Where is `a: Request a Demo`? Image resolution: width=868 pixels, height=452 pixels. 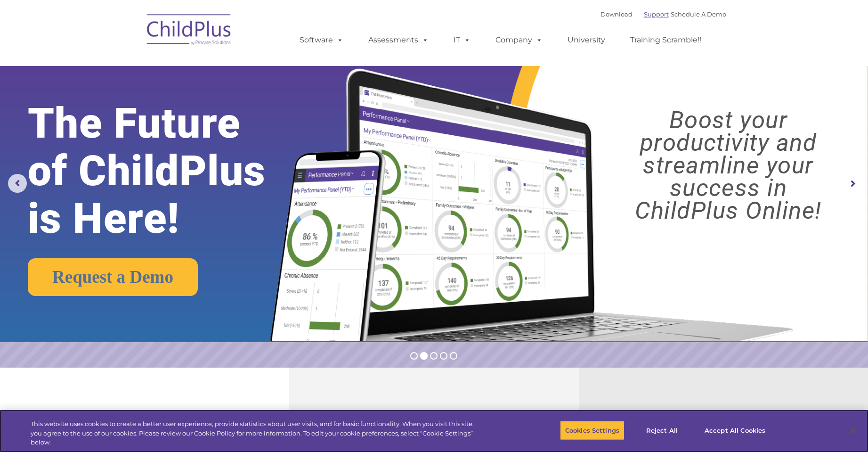 a: Request a Demo is located at coordinates (113, 277).